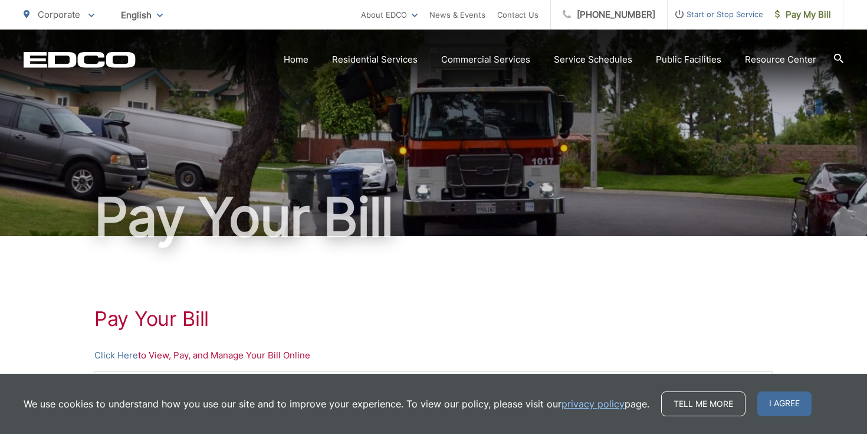  I want to click on a: privacy policy, so click(593, 404).